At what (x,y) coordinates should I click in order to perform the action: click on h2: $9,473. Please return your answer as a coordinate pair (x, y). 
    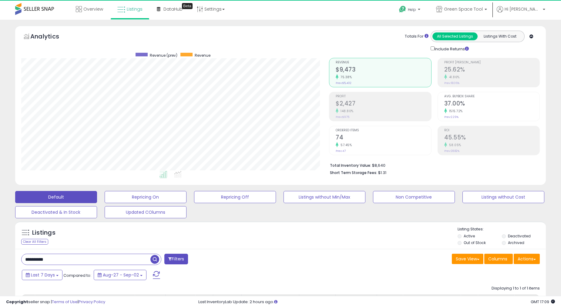
    Looking at the image, I should click on (383, 70).